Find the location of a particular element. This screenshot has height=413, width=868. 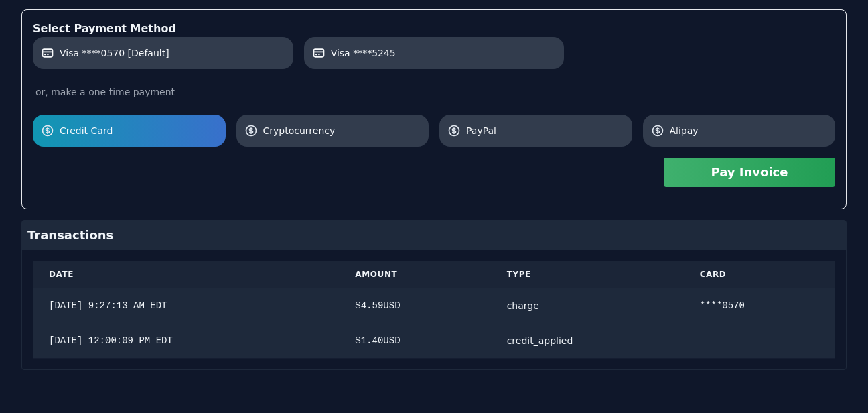

th: Amount is located at coordinates (414, 274).